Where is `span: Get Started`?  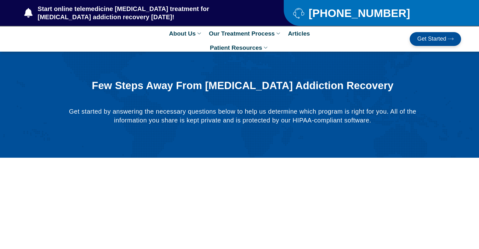
span: Get Started is located at coordinates (432, 39).